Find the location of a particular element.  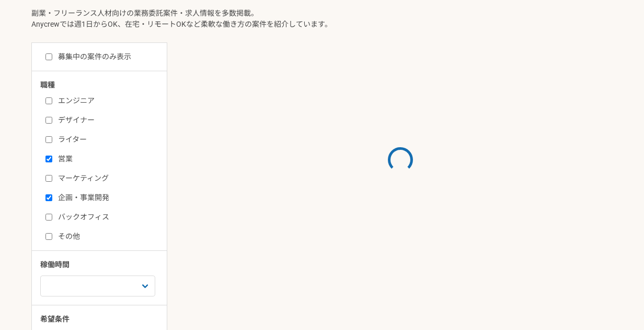

input: エンジニア is located at coordinates (49, 101).